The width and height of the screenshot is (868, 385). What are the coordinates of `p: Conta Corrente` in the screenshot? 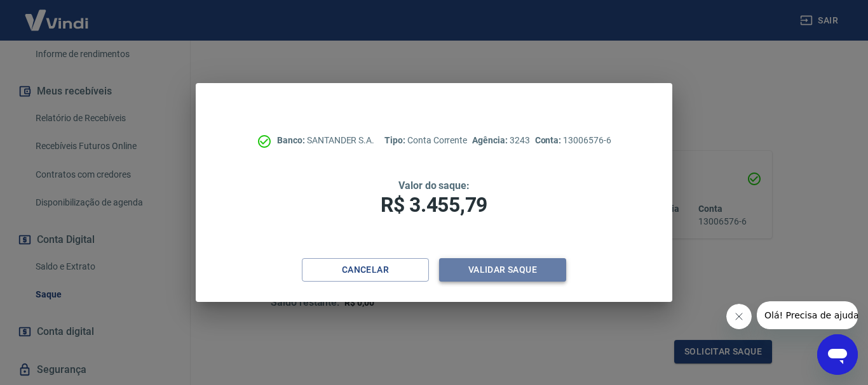 It's located at (426, 140).